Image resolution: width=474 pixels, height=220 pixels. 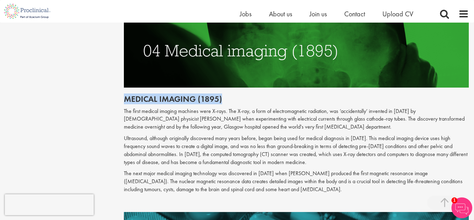 What do you see at coordinates (355, 14) in the screenshot?
I see `span: Contact` at bounding box center [355, 14].